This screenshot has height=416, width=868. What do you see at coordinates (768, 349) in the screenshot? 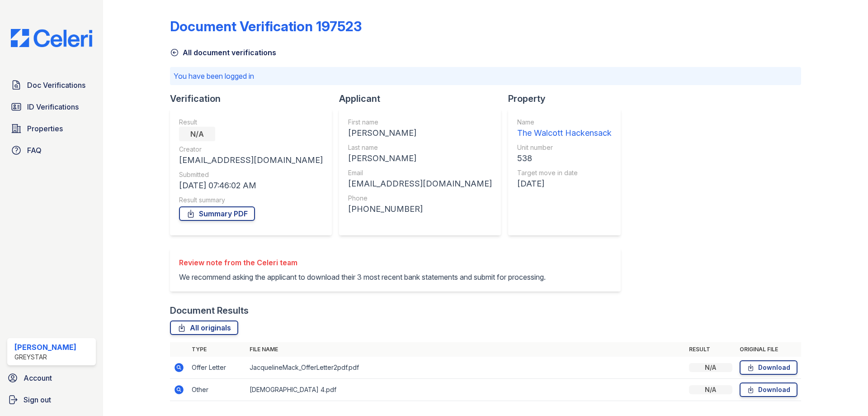
I see `th: Original file` at bounding box center [768, 349].